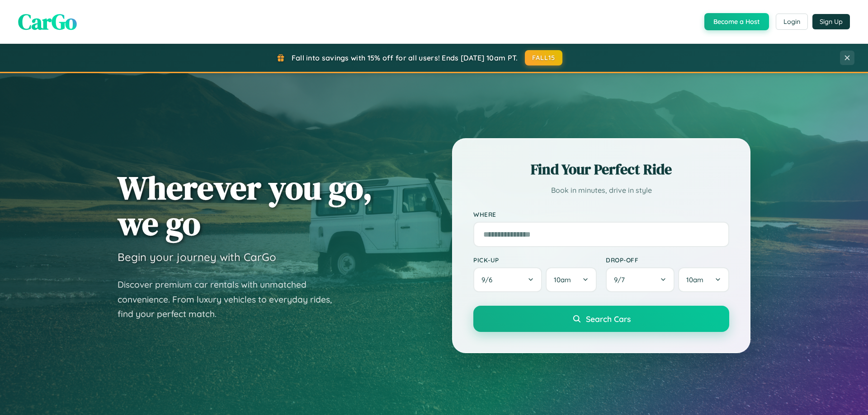  Describe the element at coordinates (736, 22) in the screenshot. I see `button: Become a Host` at that location.